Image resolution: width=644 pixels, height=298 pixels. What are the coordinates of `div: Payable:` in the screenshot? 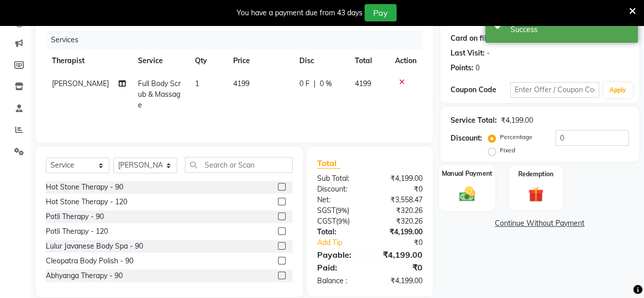 It's located at (339, 254).